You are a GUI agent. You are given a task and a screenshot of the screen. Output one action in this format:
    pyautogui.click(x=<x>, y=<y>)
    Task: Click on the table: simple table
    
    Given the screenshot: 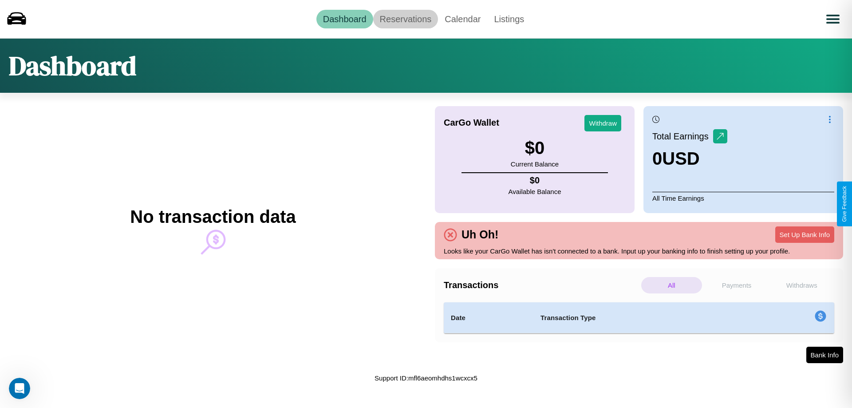 What is the action you would take?
    pyautogui.click(x=639, y=318)
    